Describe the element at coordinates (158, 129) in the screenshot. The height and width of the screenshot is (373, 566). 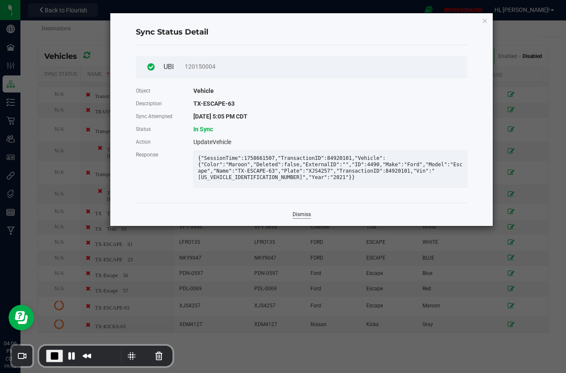
I see `div: Status` at that location.